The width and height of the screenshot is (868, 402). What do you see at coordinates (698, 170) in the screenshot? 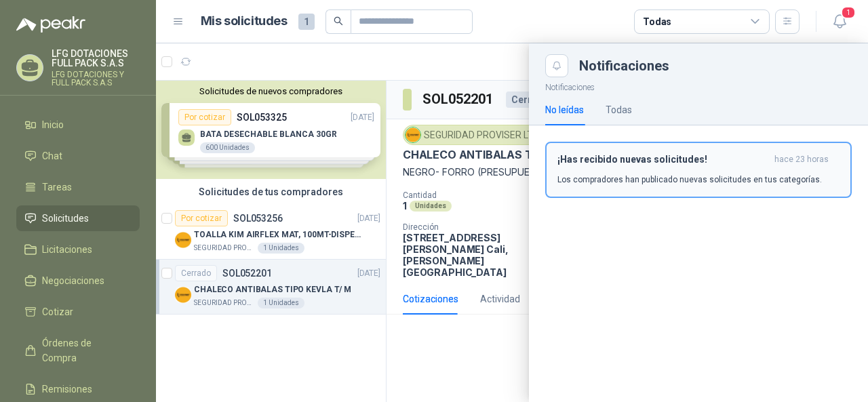
I see `button: ¡Has recibido nuevas solicitudes!hace 23 horas Los compradores han publicado nuevas solicitudes e...` at bounding box center [698, 170].